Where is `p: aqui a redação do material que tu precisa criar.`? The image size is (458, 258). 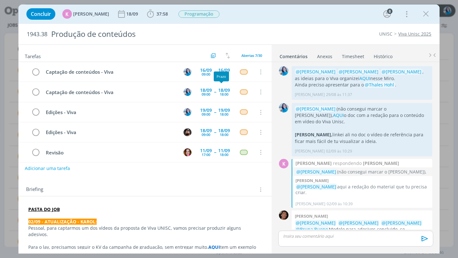 p: aqui a redação do material que tu precisa criar. is located at coordinates (362, 190).